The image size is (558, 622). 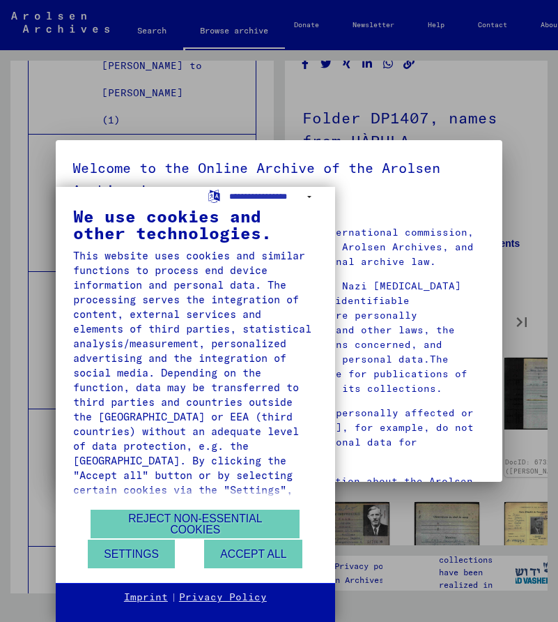 I want to click on div: We use cookies and other technologies., so click(x=195, y=224).